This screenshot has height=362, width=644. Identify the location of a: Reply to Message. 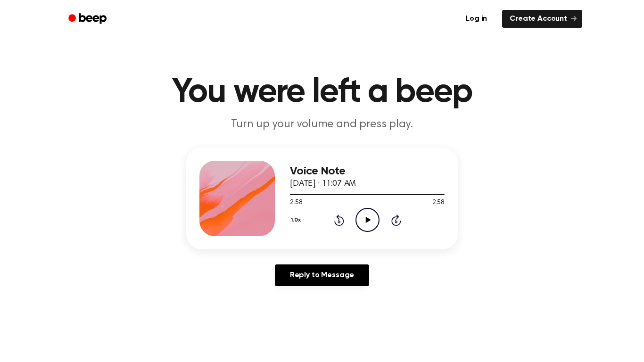
(322, 275).